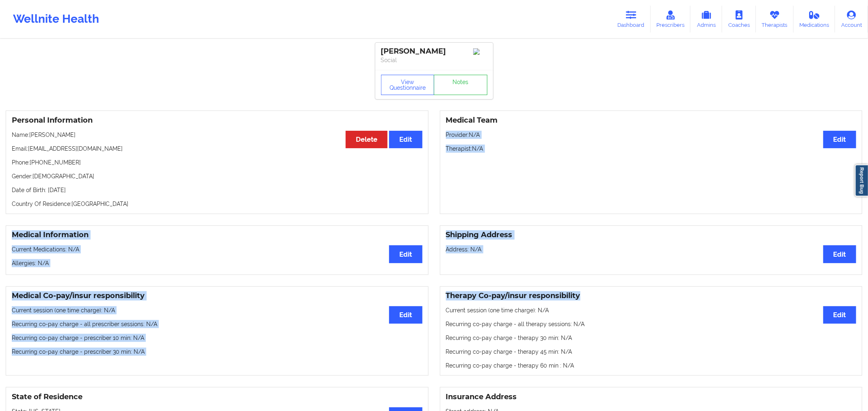 Image resolution: width=868 pixels, height=411 pixels. What do you see at coordinates (651, 338) in the screenshot?
I see `p: Recurring co-pay charge - therapy 30 min : N/A` at bounding box center [651, 338].